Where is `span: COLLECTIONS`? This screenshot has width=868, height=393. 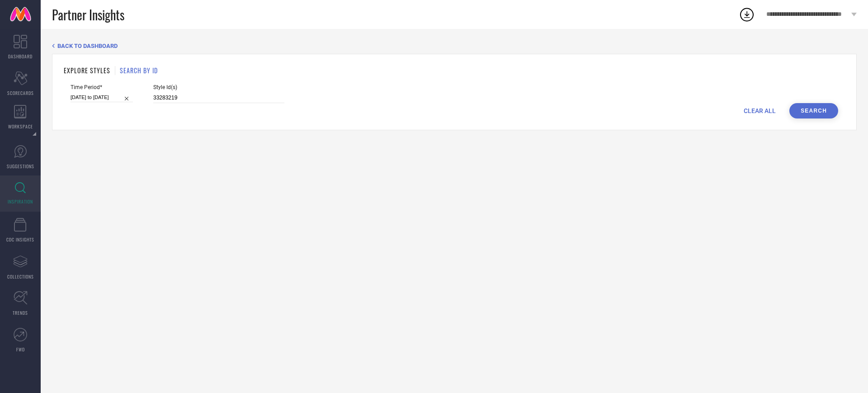
span: COLLECTIONS is located at coordinates (21, 276).